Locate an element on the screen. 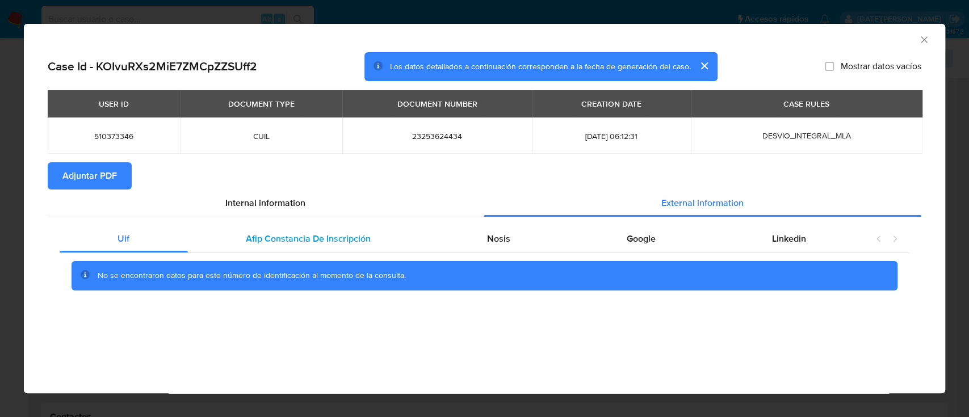 Image resolution: width=969 pixels, height=417 pixels. span: Afip Constancia De Inscripción is located at coordinates (308, 238).